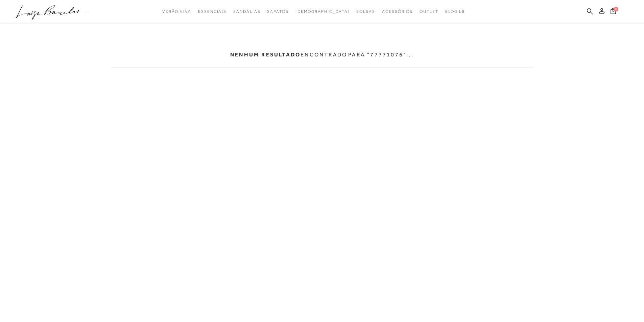 This screenshot has height=322, width=644. I want to click on span: Outlet, so click(429, 11).